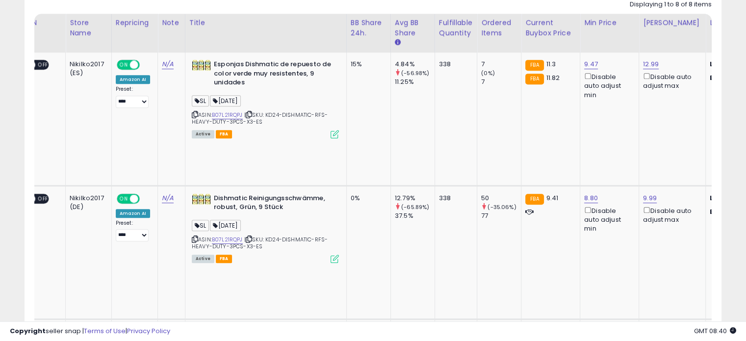  Describe the element at coordinates (87, 203) in the screenshot. I see `div: Nikilko2017 (DE)` at that location.